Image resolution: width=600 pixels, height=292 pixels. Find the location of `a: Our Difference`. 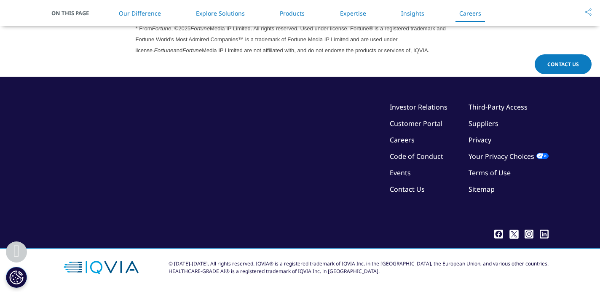

a: Our Difference is located at coordinates (140, 13).